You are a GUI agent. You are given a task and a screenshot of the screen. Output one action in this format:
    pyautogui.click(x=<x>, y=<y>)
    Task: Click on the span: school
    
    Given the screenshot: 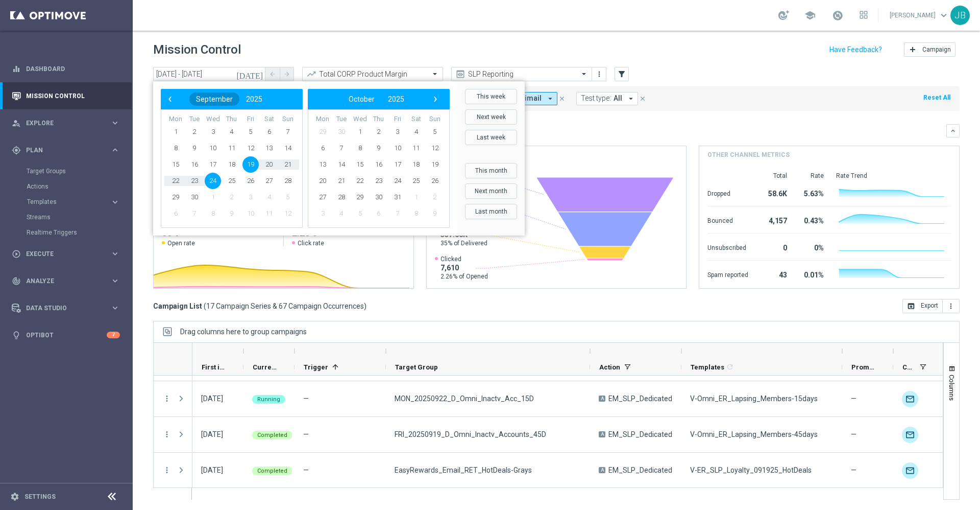 What is the action you would take?
    pyautogui.click(x=810, y=15)
    